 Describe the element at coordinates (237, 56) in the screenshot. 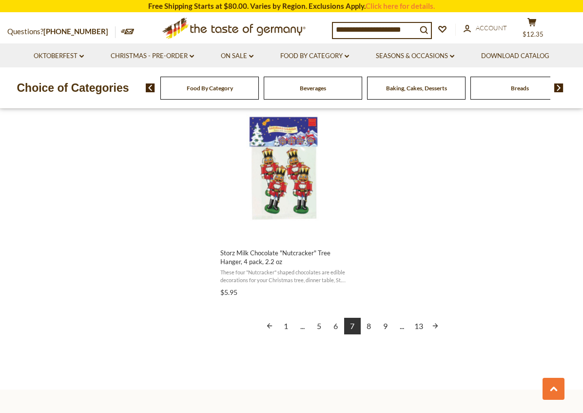

I see `a: On Sale` at that location.